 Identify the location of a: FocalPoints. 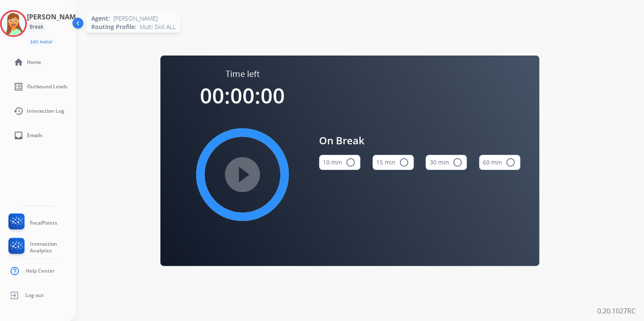
(32, 223).